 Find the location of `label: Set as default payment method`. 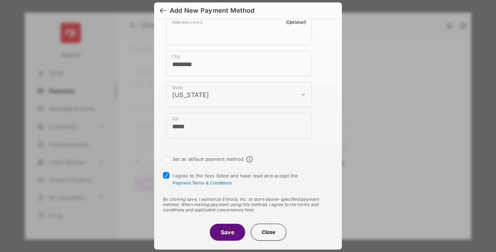

label: Set as default payment method is located at coordinates (208, 159).